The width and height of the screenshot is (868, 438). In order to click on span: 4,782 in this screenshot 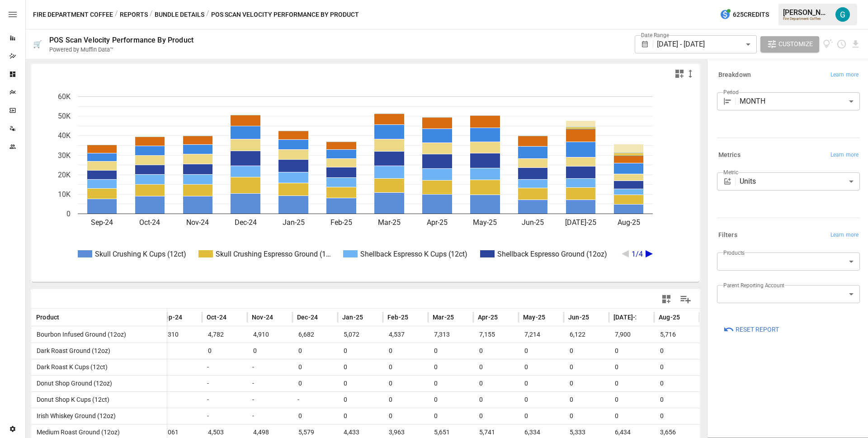, I will do `click(215, 334)`.